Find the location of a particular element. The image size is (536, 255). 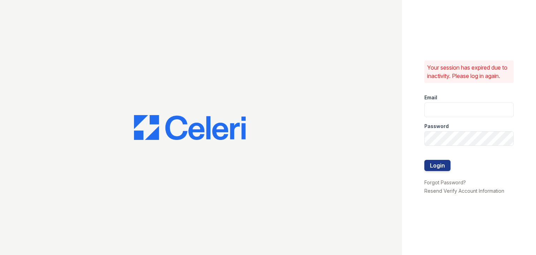

p: Your session has expired due to inactivity. Please log in again. is located at coordinates (469, 72).